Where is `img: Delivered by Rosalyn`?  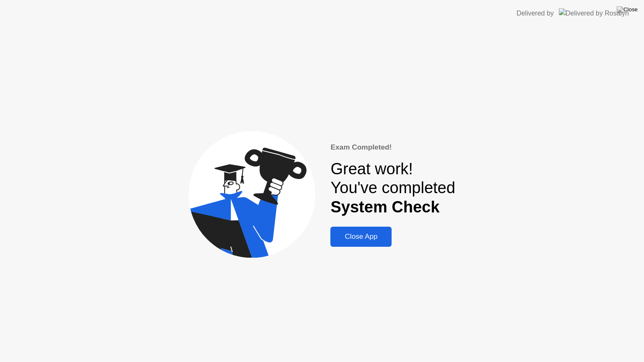 img: Delivered by Rosalyn is located at coordinates (594, 13).